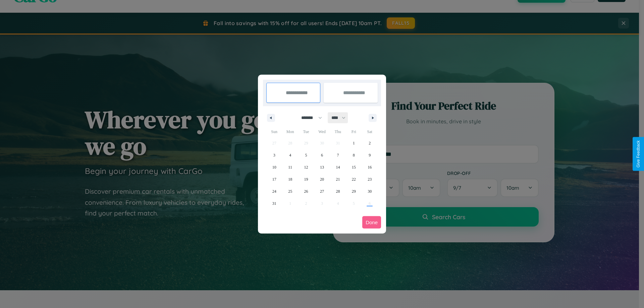 The image size is (644, 308). I want to click on button: 18, so click(290, 179).